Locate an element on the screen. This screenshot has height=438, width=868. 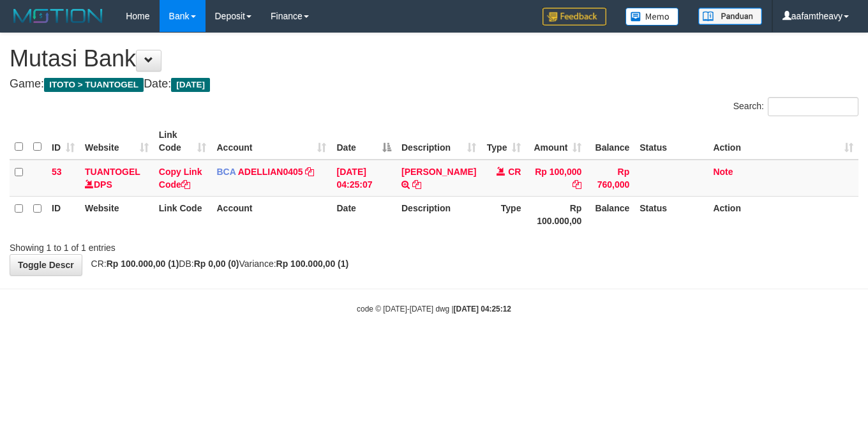
th: Account: activate to sort column ascending is located at coordinates (272, 141).